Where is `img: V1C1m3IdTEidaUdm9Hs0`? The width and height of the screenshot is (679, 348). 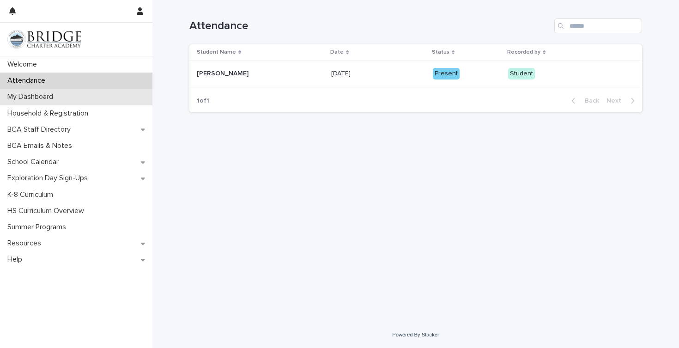 img: V1C1m3IdTEidaUdm9Hs0 is located at coordinates (44, 39).